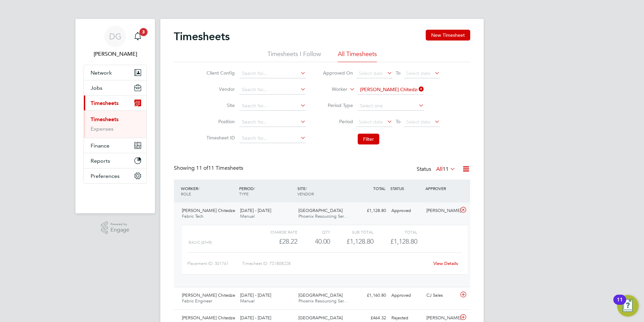 This screenshot has width=644, height=322. Describe the element at coordinates (115, 72) in the screenshot. I see `button: Network` at that location.